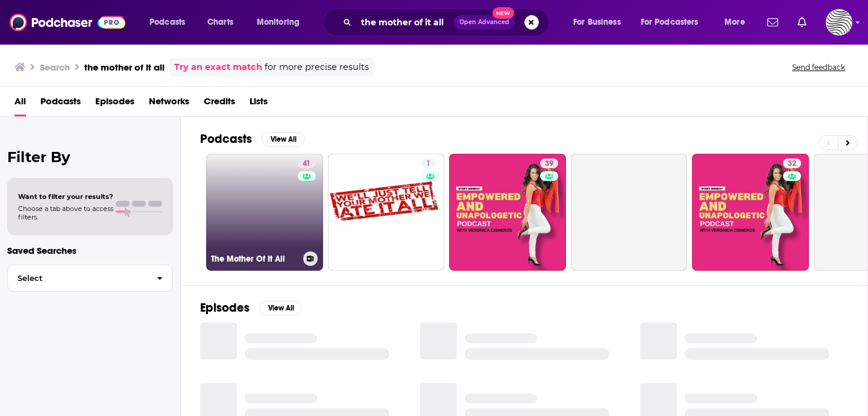 This screenshot has width=868, height=416. Describe the element at coordinates (20, 104) in the screenshot. I see `span: All` at that location.